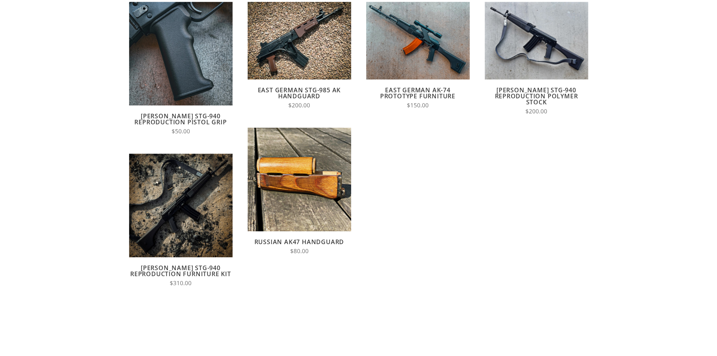 The height and width of the screenshot is (356, 717). I want to click on img: Wieger STG-940 Reproduction Polymer Stock, so click(536, 41).